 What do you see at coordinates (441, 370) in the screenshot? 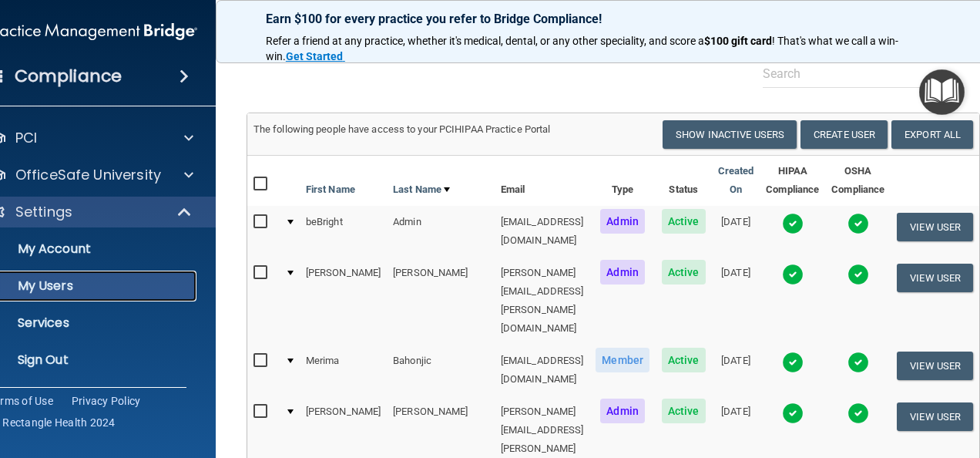
I see `td: Bahonjic` at bounding box center [441, 370].